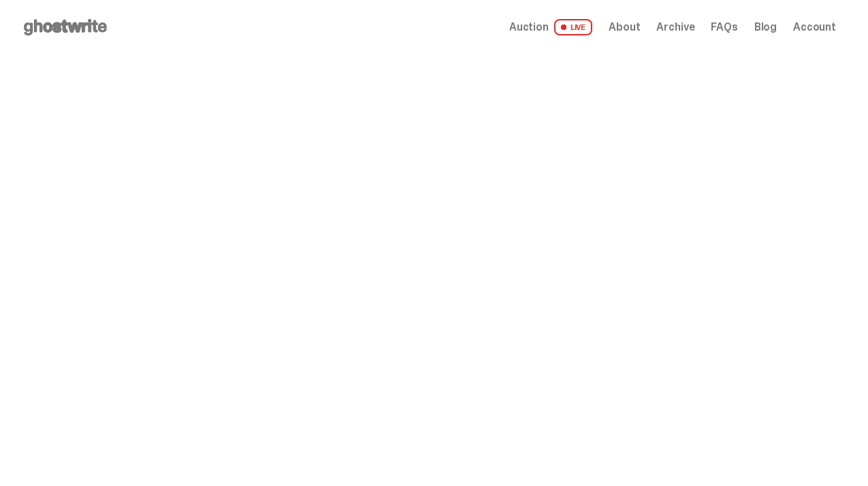 The height and width of the screenshot is (486, 868). Describe the element at coordinates (550, 27) in the screenshot. I see `a: Auction LIVE` at that location.